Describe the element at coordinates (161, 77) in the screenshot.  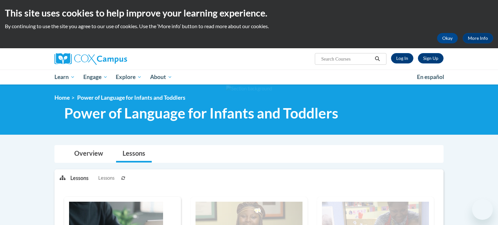
I see `span: About` at that location.